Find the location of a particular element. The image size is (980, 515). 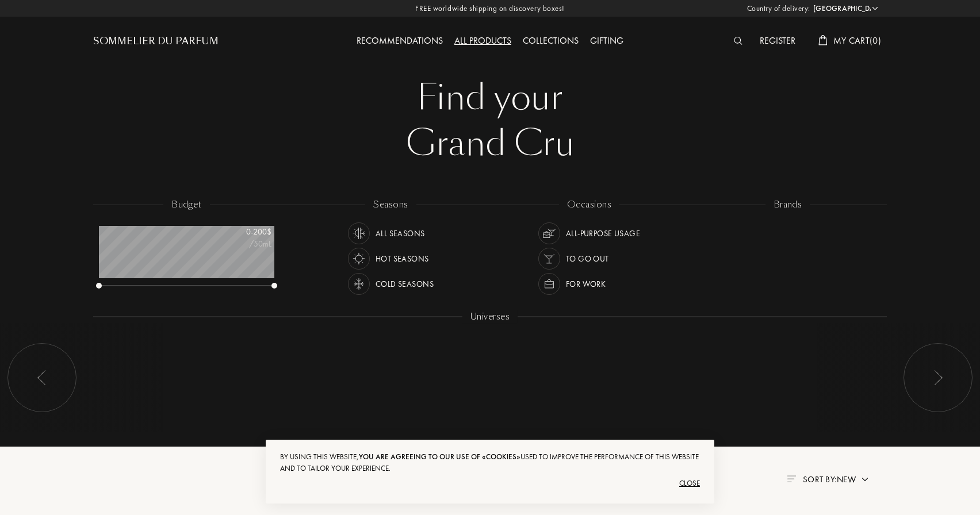

a: Collections is located at coordinates (551, 41).